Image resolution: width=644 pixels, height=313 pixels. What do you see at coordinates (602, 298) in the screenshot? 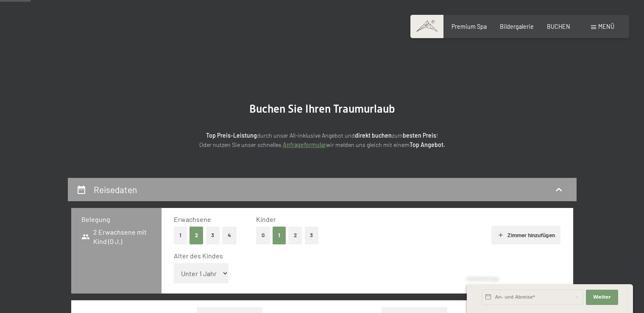
I see `span: Weiter` at bounding box center [602, 298].